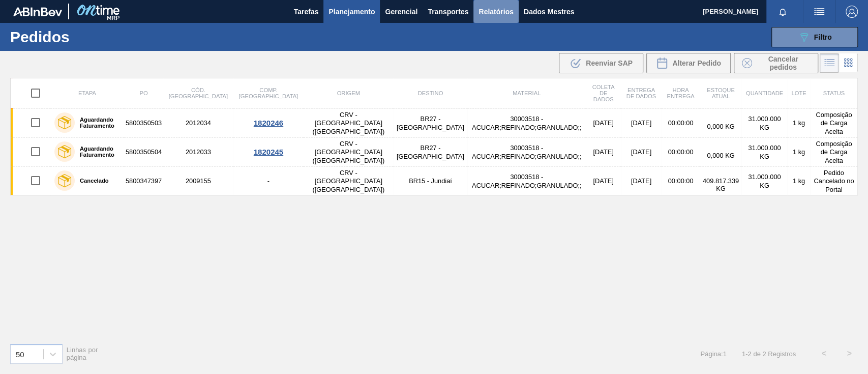 The width and height of the screenshot is (868, 374). I want to click on font: Estoque atual, so click(720, 93).